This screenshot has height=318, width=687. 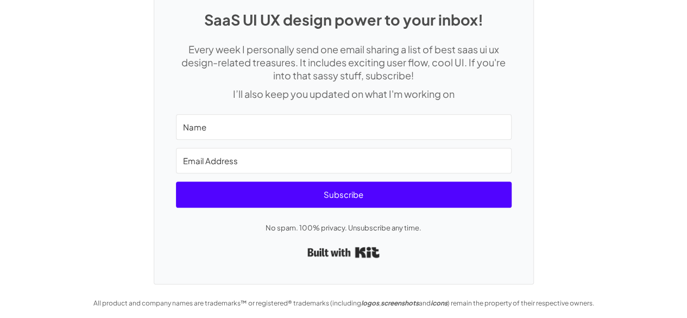 I want to click on p: No spam. 100% privacy. Unsubscribe any time., so click(x=344, y=227).